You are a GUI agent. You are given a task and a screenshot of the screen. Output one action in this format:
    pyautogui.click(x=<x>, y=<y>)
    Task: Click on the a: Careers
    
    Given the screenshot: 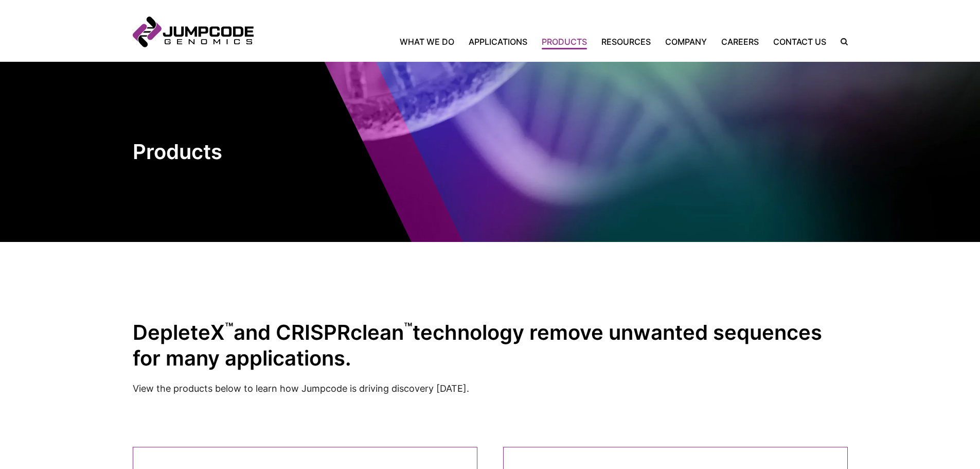 What is the action you would take?
    pyautogui.click(x=740, y=42)
    